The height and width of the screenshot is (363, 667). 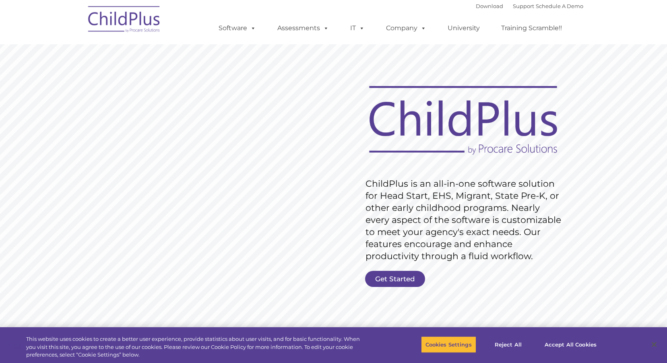 I want to click on a: Training Scramble!!, so click(x=531, y=28).